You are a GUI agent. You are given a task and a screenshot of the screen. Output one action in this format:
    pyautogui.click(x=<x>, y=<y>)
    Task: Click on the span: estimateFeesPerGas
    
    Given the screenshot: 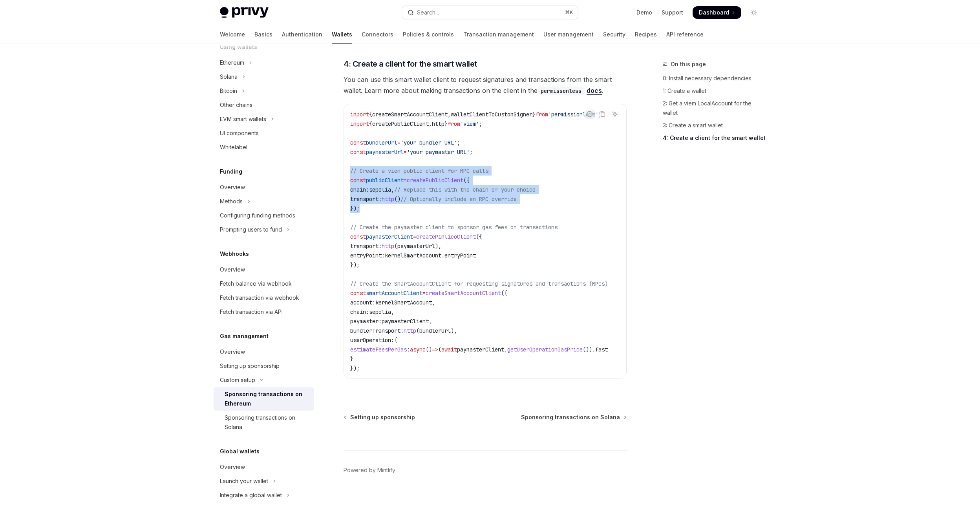 What is the action you would take?
    pyautogui.click(x=378, y=350)
    